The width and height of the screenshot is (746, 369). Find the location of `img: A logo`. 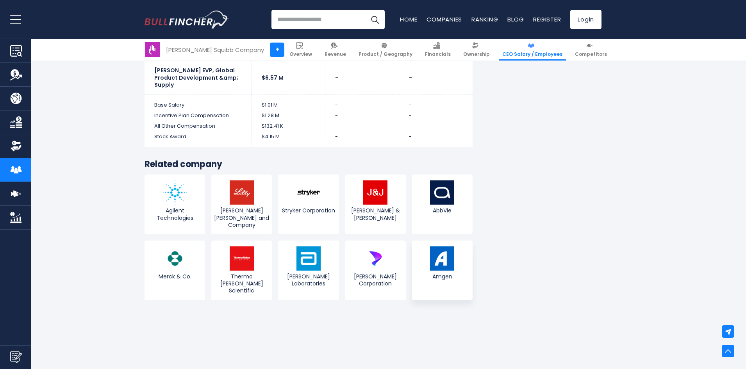

img: A logo is located at coordinates (175, 192).